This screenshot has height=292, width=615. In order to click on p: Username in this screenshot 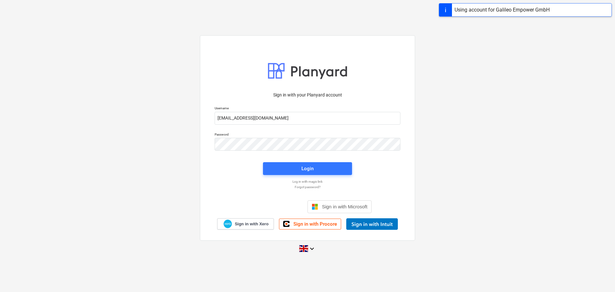, I will do `click(307, 109)`.